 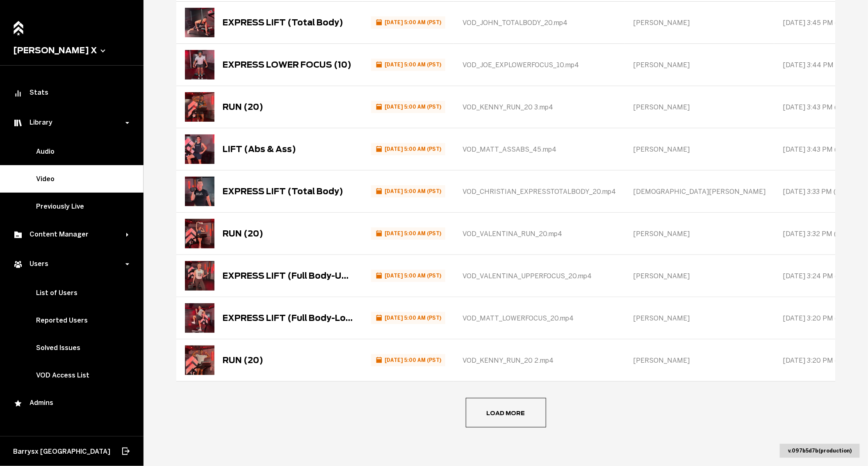 What do you see at coordinates (200, 149) in the screenshot?
I see `img: LIFT (Abs & Ass)` at bounding box center [200, 149].